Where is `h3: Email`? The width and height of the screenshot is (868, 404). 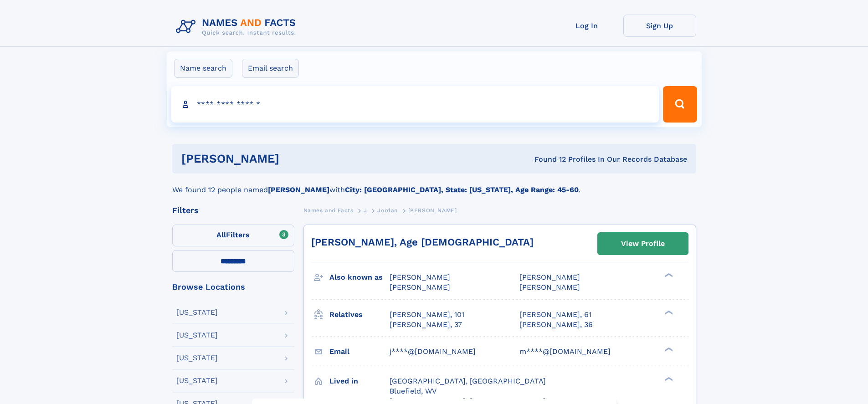 h3: Email is located at coordinates (359, 351).